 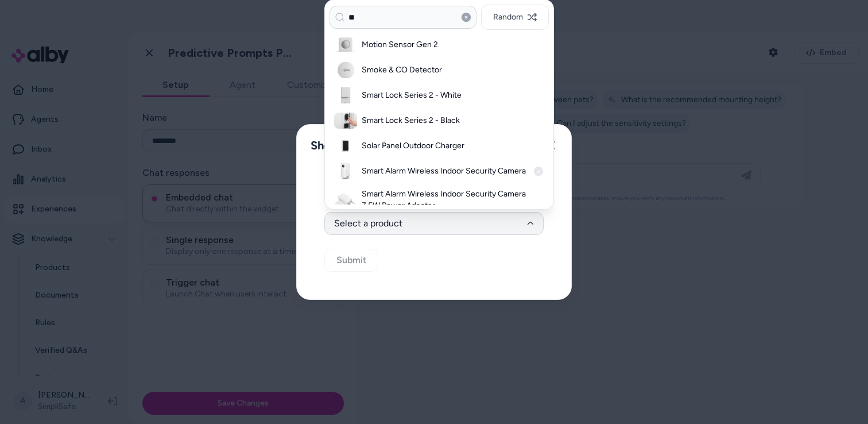 What do you see at coordinates (345, 146) in the screenshot?
I see `img: Solar Panel Outdoor Charger` at bounding box center [345, 146].